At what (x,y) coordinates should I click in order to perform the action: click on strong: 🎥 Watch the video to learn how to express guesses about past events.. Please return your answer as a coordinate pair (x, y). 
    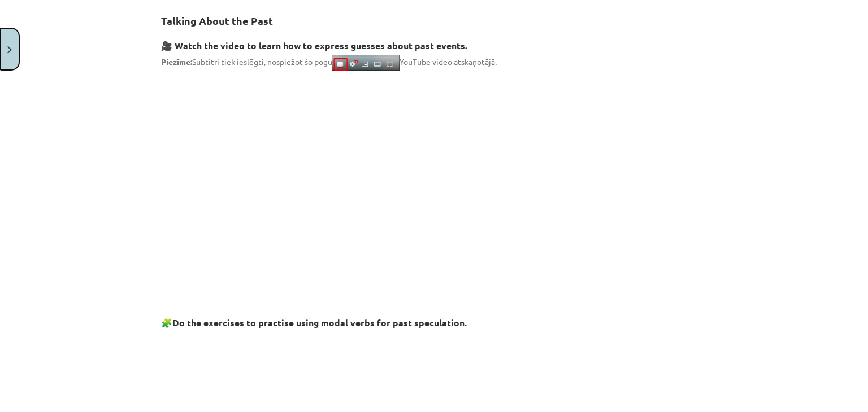
    Looking at the image, I should click on (314, 45).